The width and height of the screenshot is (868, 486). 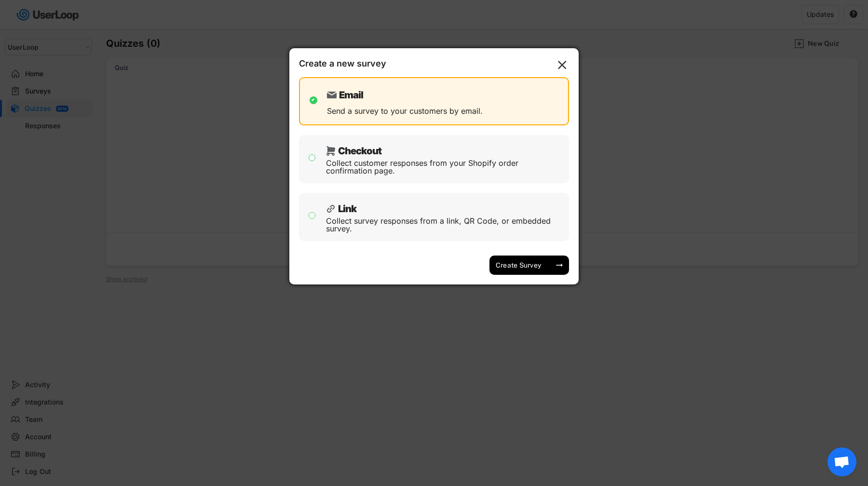 What do you see at coordinates (560, 265) in the screenshot?
I see `text: arrow_right_alt` at bounding box center [560, 265].